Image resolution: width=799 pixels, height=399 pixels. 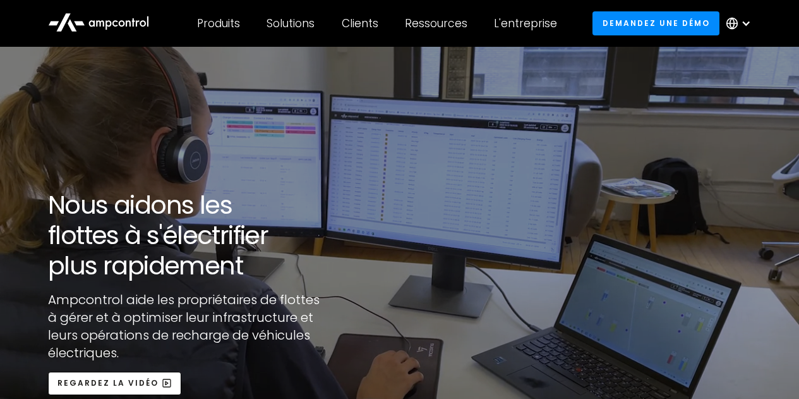 What do you see at coordinates (219, 23) in the screenshot?
I see `div: Produits` at bounding box center [219, 23].